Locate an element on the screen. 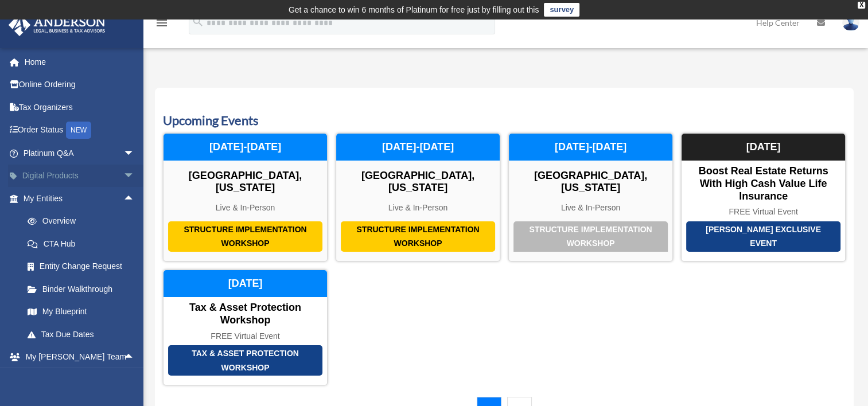  a: menu is located at coordinates (162, 24).